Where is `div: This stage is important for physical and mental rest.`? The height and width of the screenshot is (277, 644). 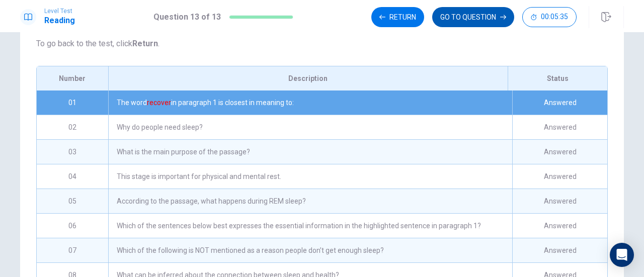
div: This stage is important for physical and mental rest. is located at coordinates (310, 177).